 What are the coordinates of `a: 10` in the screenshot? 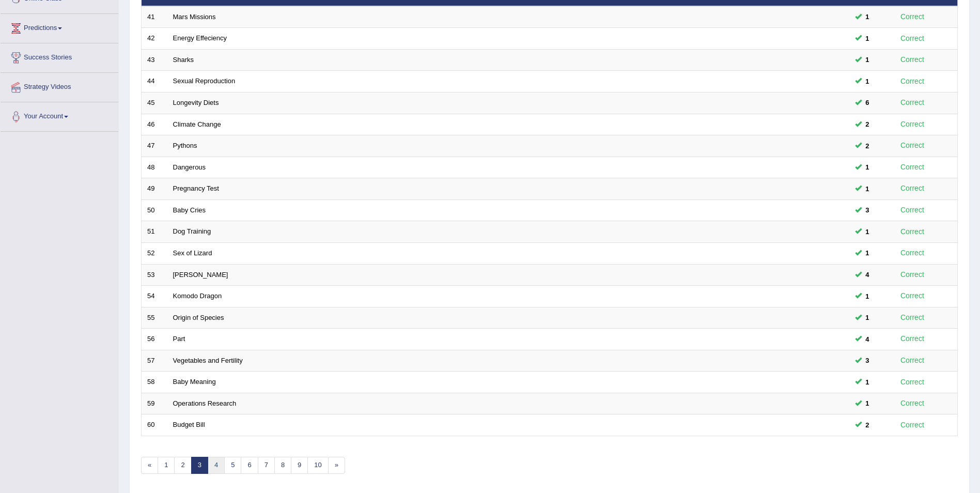 It's located at (318, 465).